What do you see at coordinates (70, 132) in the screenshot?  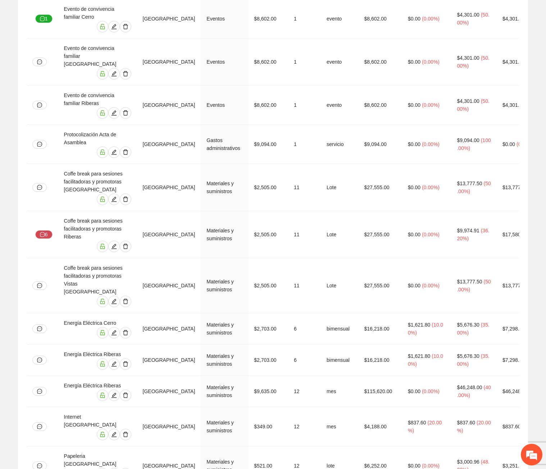 I see `span: Estamos en línea.` at bounding box center [70, 132].